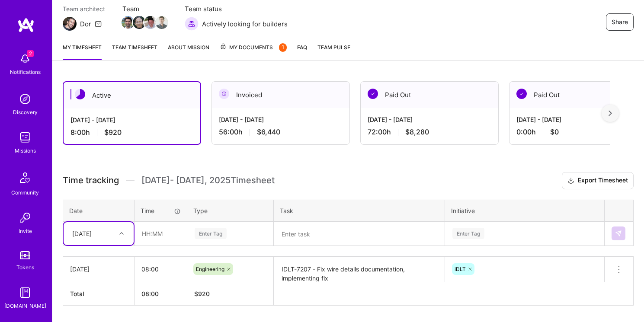 Image resolution: width=644 pixels, height=322 pixels. I want to click on div: 1, so click(283, 48).